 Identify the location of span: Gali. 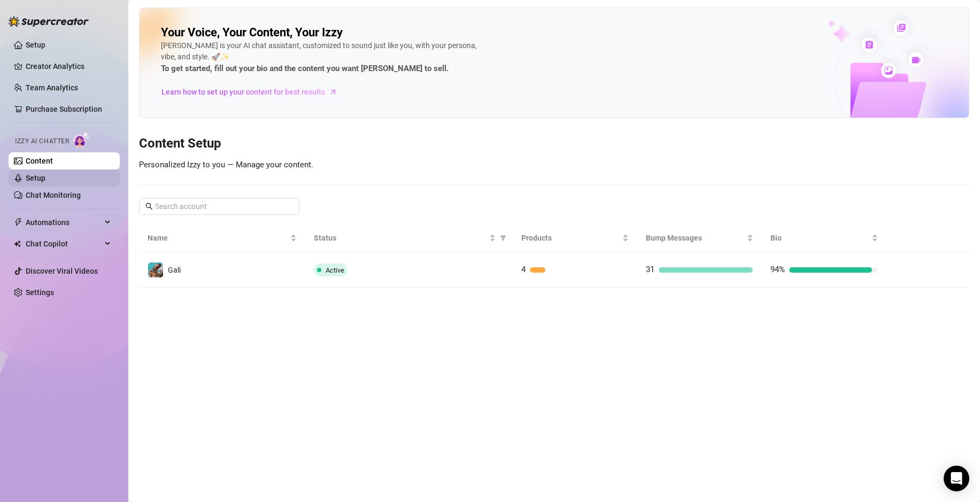
(174, 270).